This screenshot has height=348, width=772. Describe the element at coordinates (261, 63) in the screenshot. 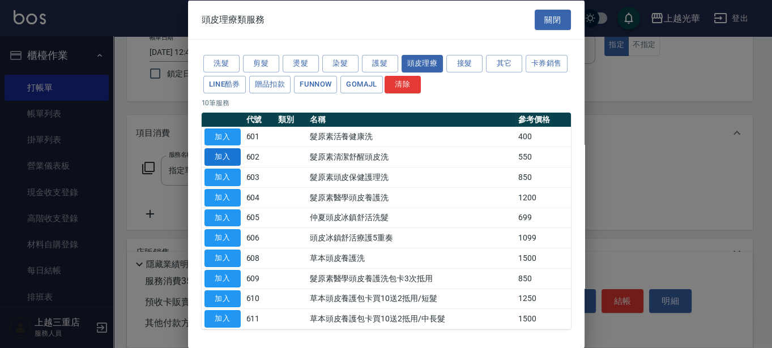

I see `button: 剪髮` at that location.